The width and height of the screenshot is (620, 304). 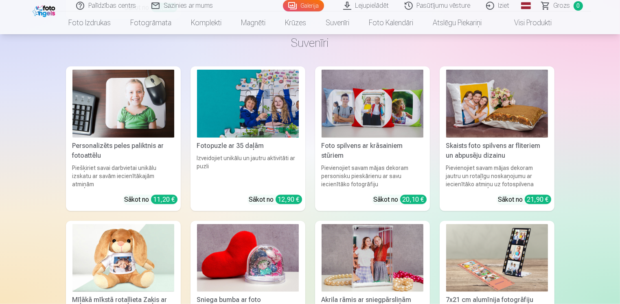 What do you see at coordinates (373, 258) in the screenshot?
I see `img: Akrila rāmis ar sniegpārsliņām` at bounding box center [373, 258].